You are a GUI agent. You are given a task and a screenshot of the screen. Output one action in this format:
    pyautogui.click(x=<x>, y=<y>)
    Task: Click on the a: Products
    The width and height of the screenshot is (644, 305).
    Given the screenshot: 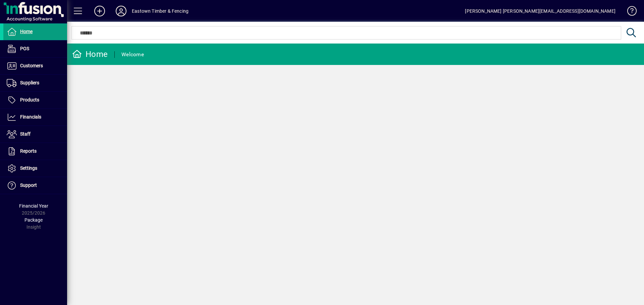 What is the action you would take?
    pyautogui.click(x=35, y=100)
    